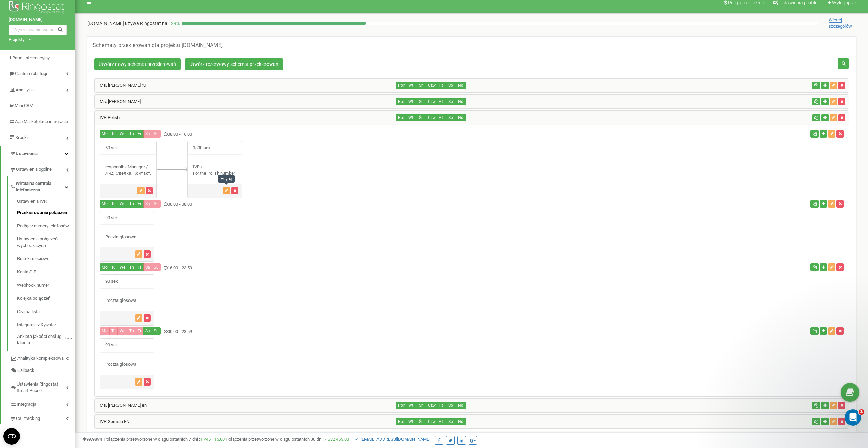  Describe the element at coordinates (46, 272) in the screenshot. I see `a: Konta SIP` at that location.